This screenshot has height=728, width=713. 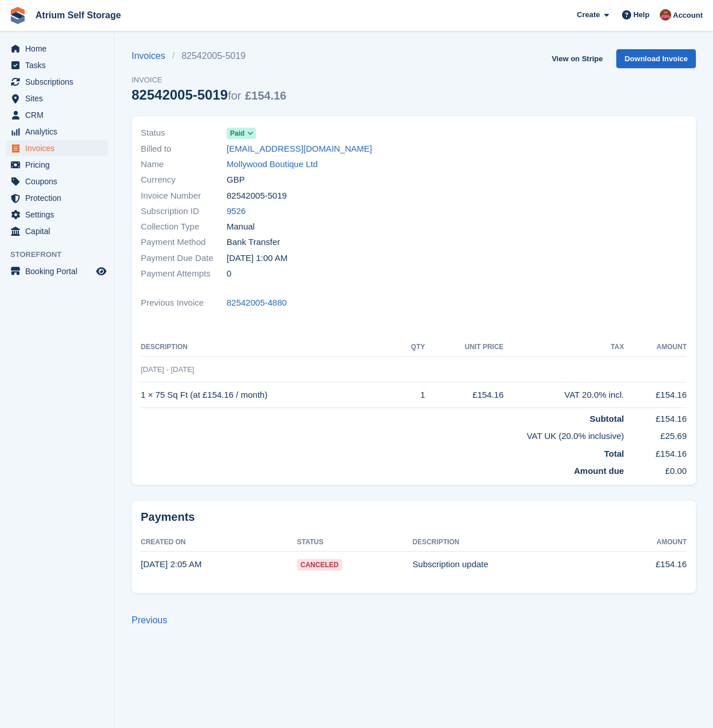 What do you see at coordinates (577, 58) in the screenshot?
I see `a: View on Stripe` at bounding box center [577, 58].